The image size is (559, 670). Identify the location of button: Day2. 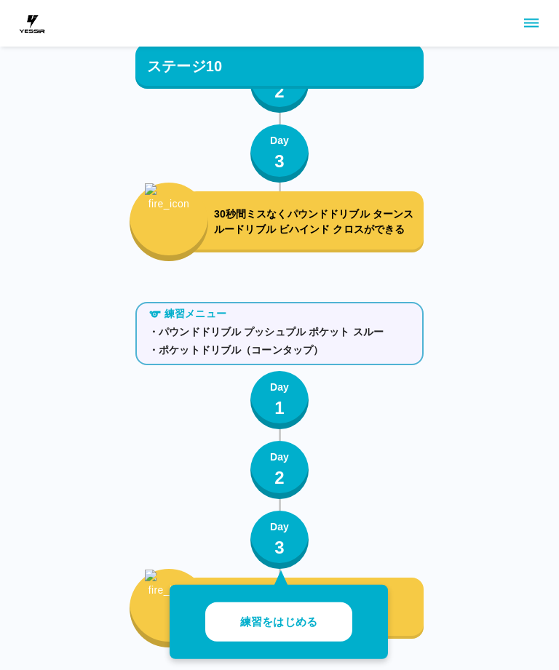
(279, 470).